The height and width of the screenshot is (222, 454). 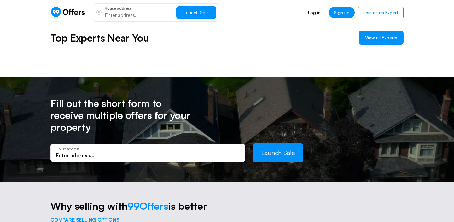 I want to click on h5: Why selling with is better, so click(x=227, y=206).